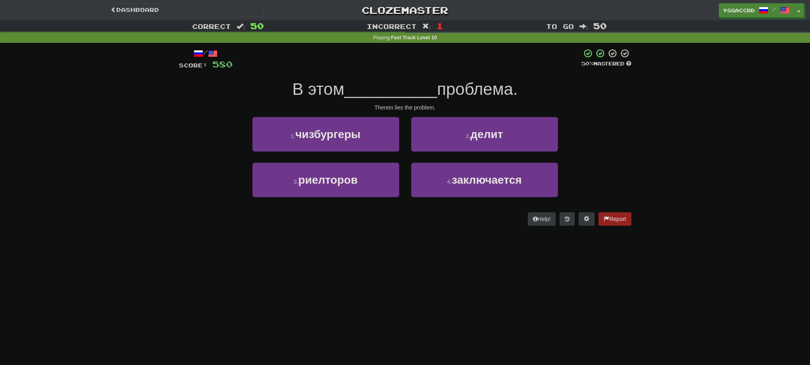  I want to click on button: Round history (alt+y), so click(567, 219).